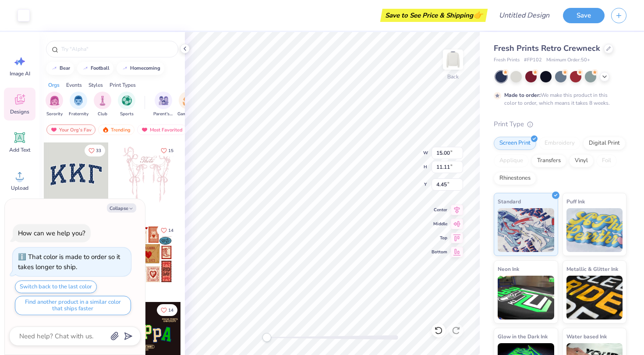 This screenshot has height=355, width=644. I want to click on span: Middle, so click(439, 224).